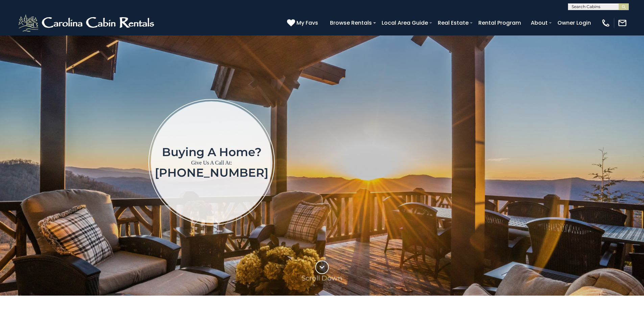 This screenshot has height=322, width=644. What do you see at coordinates (303, 23) in the screenshot?
I see `a: My Favs` at bounding box center [303, 23].